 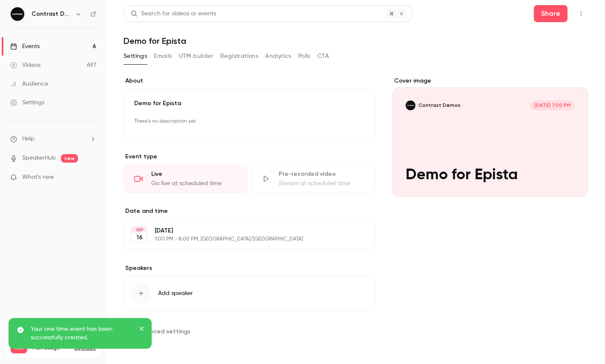 What do you see at coordinates (239, 56) in the screenshot?
I see `button: Registrations` at bounding box center [239, 56].